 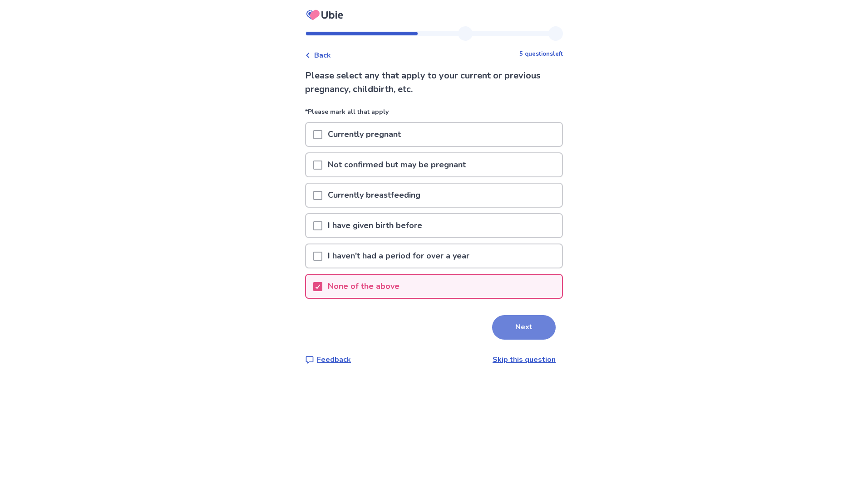 What do you see at coordinates (322, 56) in the screenshot?
I see `span: Back` at bounding box center [322, 56].